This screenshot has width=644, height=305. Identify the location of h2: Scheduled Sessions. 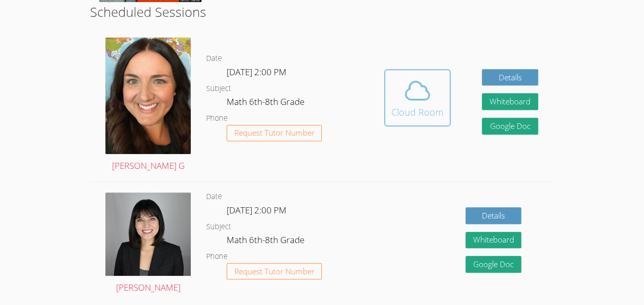
(321, 12).